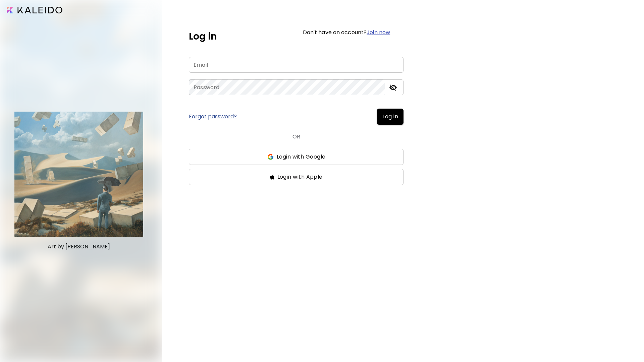  Describe the element at coordinates (390, 117) in the screenshot. I see `span: Log in` at that location.